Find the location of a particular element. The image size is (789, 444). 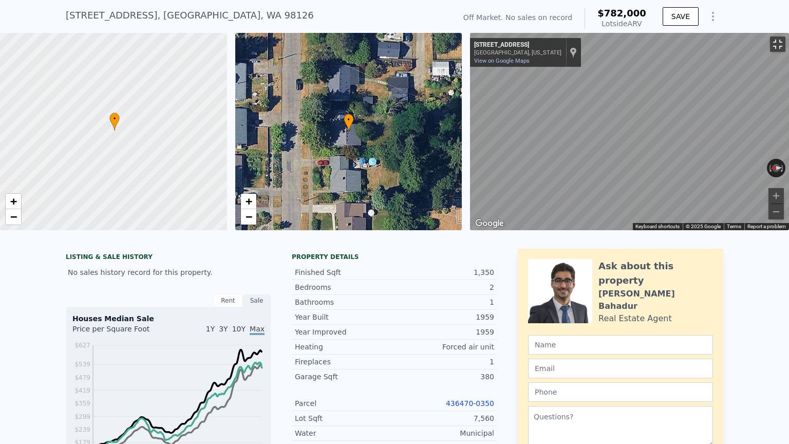

button: Rotate counterclockwise is located at coordinates (770, 168).